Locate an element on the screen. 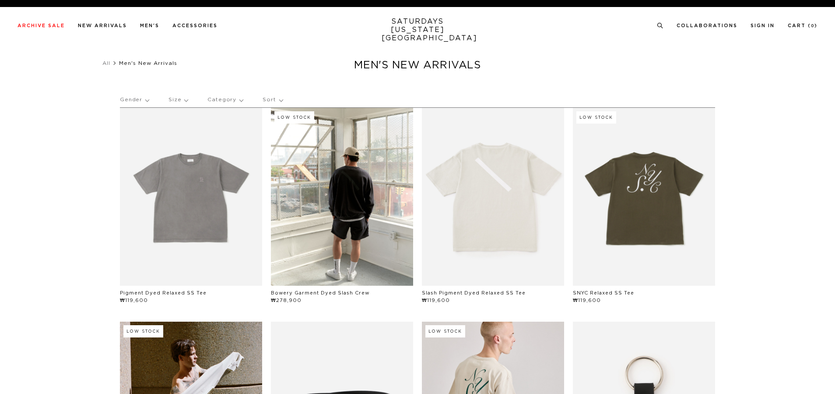 Image resolution: width=835 pixels, height=394 pixels. a: All is located at coordinates (106, 63).